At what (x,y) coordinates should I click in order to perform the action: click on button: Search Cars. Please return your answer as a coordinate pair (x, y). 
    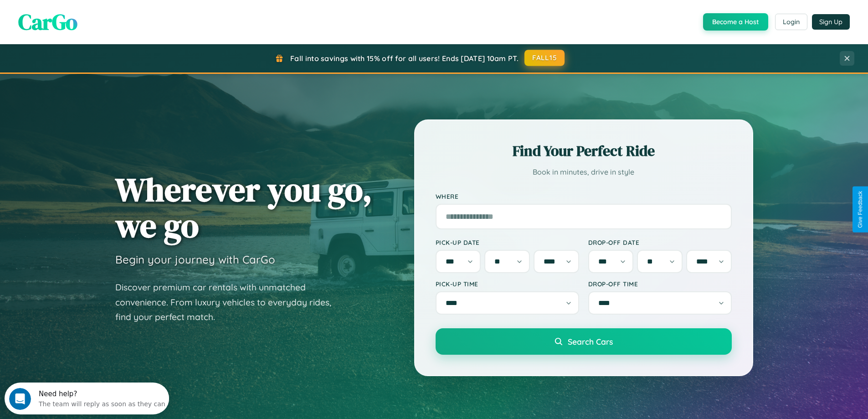
    Looking at the image, I should click on (584, 341).